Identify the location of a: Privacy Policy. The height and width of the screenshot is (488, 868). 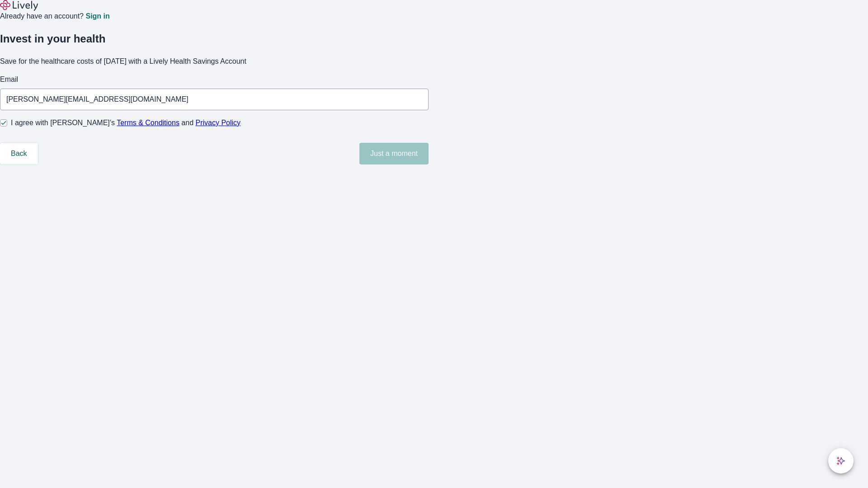
(218, 122).